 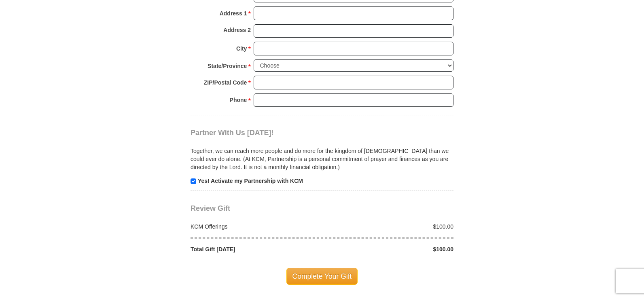 I want to click on span: Review Gift, so click(x=210, y=208).